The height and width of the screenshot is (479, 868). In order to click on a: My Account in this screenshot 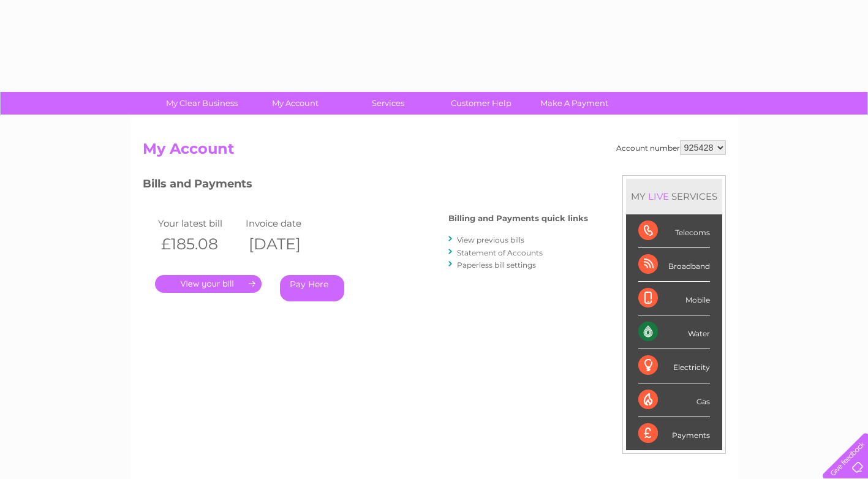, I will do `click(295, 103)`.